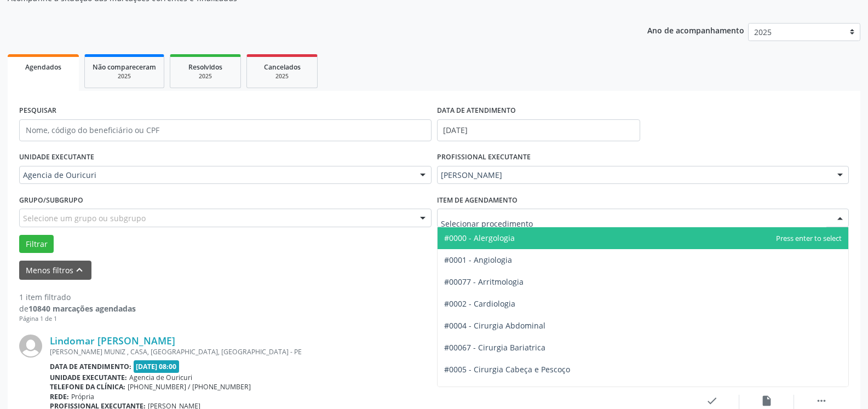  Describe the element at coordinates (90, 367) in the screenshot. I see `b: Data de atendimento:` at that location.